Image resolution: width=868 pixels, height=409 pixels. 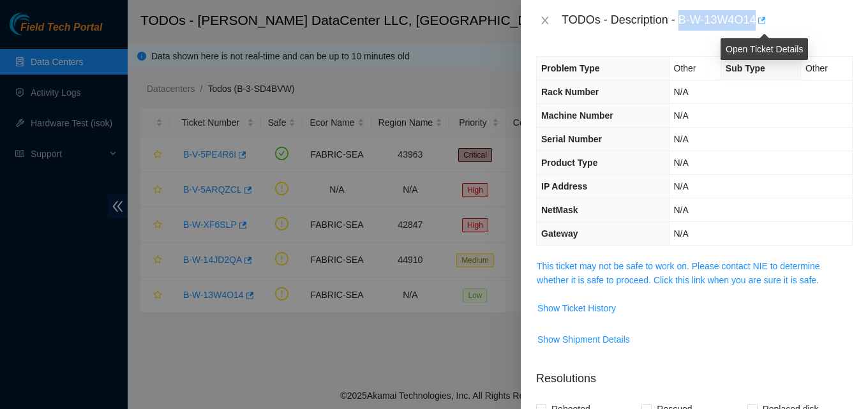 I want to click on span: Sub Type, so click(x=746, y=68).